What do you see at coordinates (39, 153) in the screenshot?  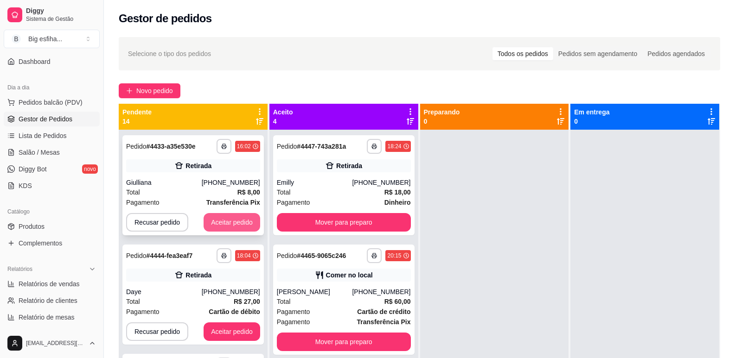 I see `span: Salão / Mesas` at bounding box center [39, 153].